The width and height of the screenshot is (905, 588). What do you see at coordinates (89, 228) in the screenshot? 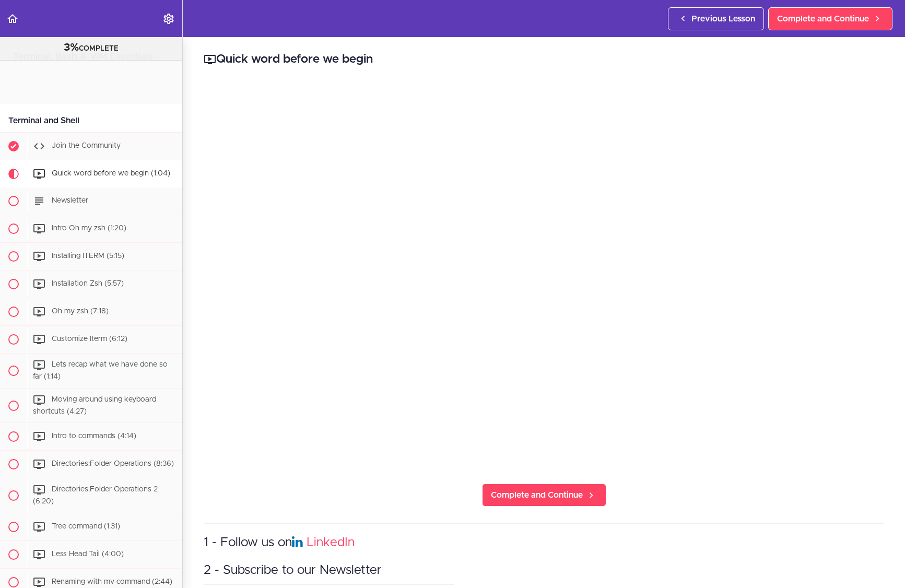
I see `span: Intro Oh my zsh (1:20)` at bounding box center [89, 228].